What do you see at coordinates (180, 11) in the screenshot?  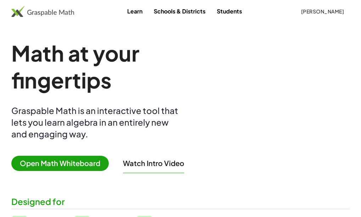 I see `a: Schools & Districts` at bounding box center [180, 11].